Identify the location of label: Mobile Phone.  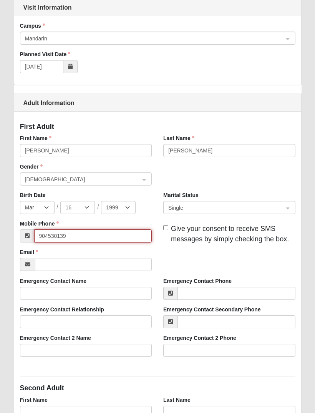
(39, 223).